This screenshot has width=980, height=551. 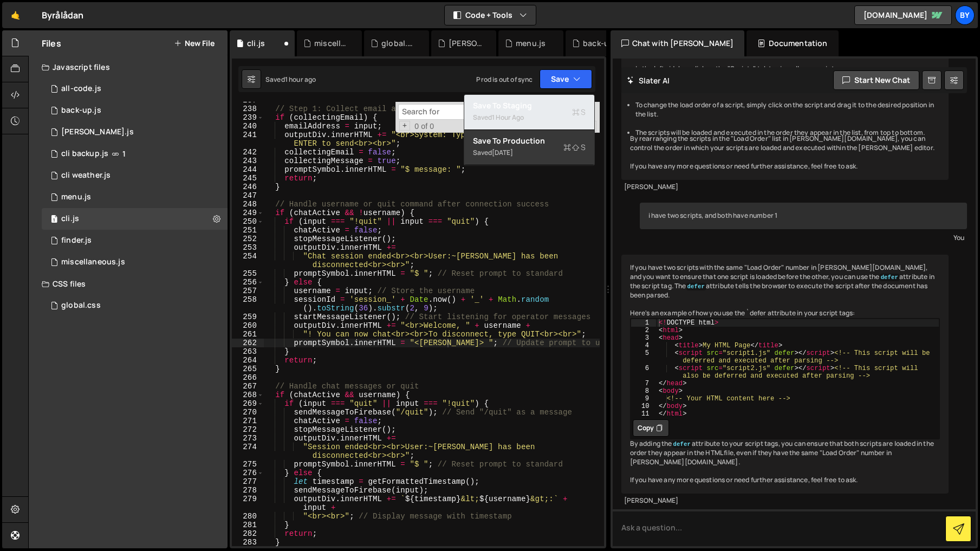 I want to click on div: 251, so click(x=248, y=230).